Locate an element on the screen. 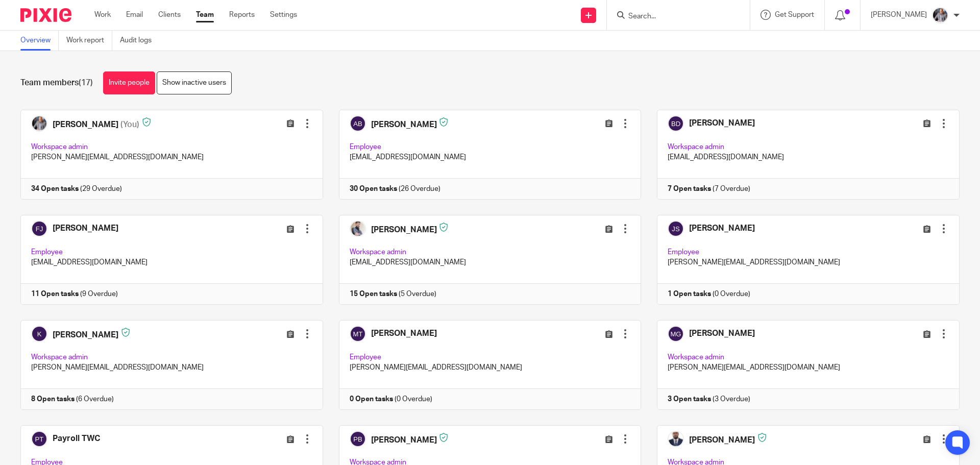  img: -%20%20-%20studio@ingrained.co.uk%20for%20%20-20220223%20at%20101413%20-%201W1A2026.jpg is located at coordinates (941, 15).